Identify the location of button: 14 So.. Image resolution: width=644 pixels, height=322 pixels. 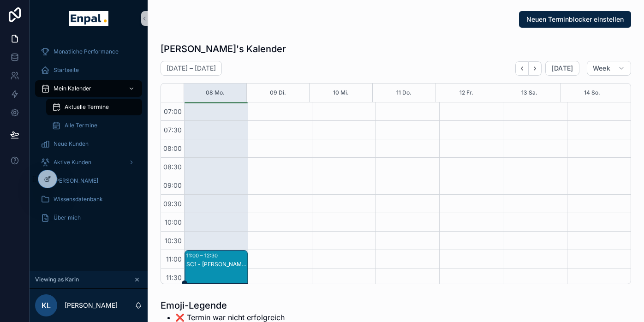
(592, 93).